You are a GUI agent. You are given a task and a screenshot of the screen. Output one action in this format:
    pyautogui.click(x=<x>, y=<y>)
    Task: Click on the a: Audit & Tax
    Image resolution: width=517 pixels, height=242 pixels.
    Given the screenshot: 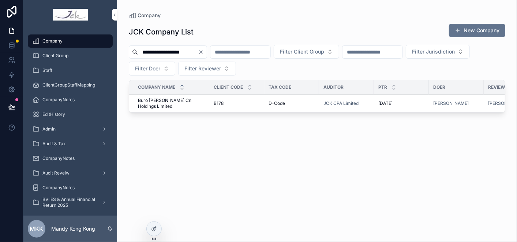 What is the action you would take?
    pyautogui.click(x=70, y=144)
    